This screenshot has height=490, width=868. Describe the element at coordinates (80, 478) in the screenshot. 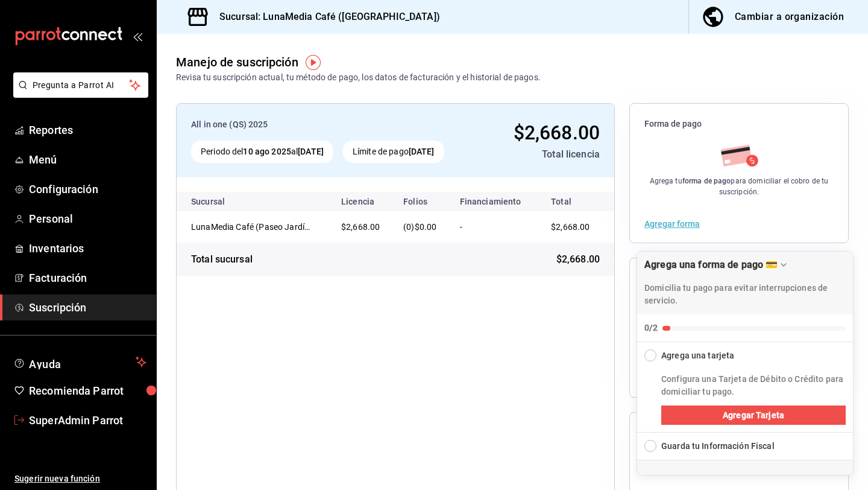

I see `span: Sugerir nueva función` at that location.